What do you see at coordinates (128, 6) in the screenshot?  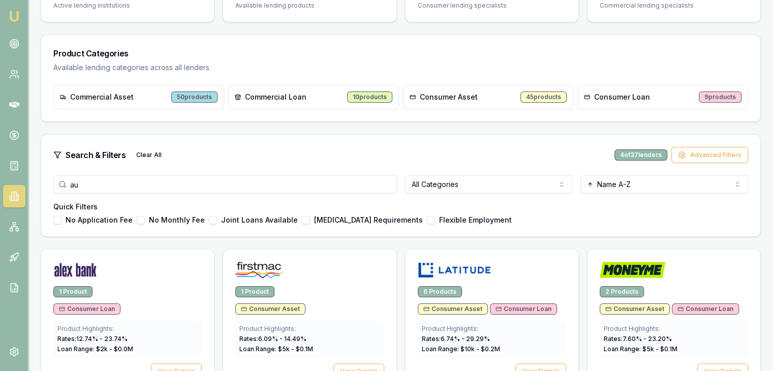 I see `p: Active lending institutions` at bounding box center [128, 6].